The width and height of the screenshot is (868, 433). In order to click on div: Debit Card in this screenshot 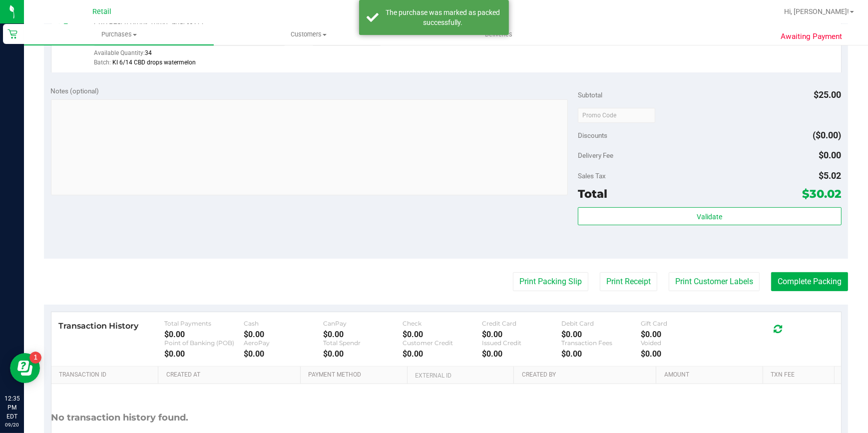, I will do `click(600, 323)`.